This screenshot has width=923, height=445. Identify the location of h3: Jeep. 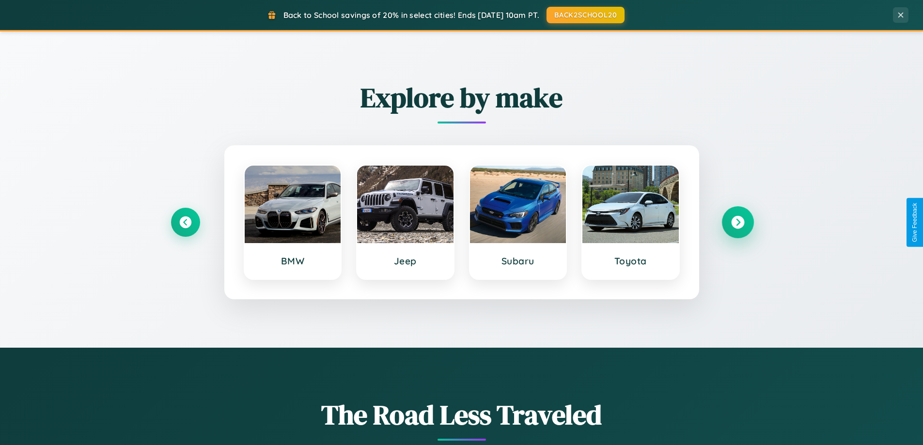
(405, 261).